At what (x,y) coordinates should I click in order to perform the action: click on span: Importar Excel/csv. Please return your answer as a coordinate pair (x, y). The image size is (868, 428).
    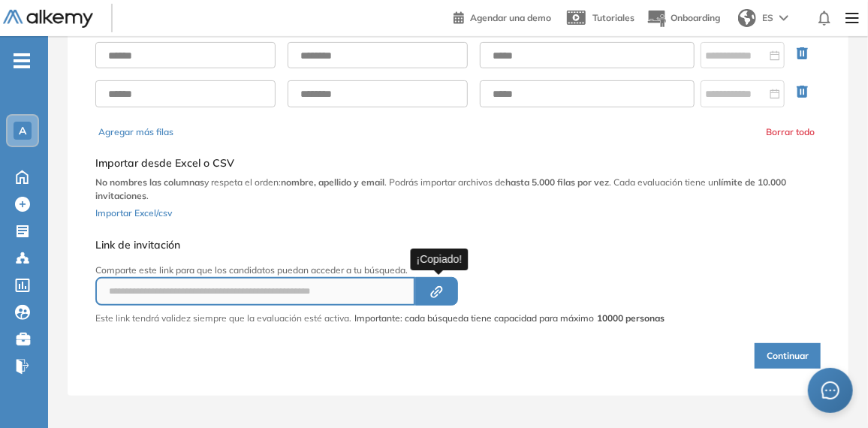
    Looking at the image, I should click on (134, 212).